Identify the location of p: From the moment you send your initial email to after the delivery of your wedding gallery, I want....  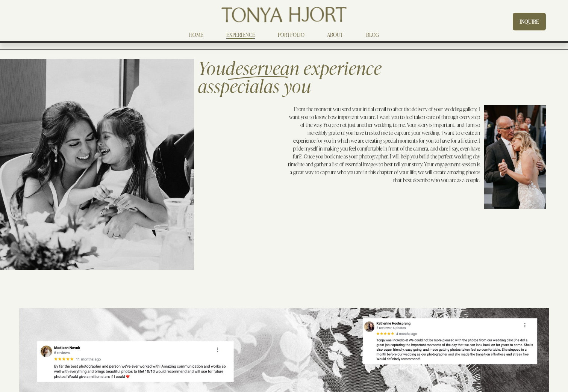
(383, 145).